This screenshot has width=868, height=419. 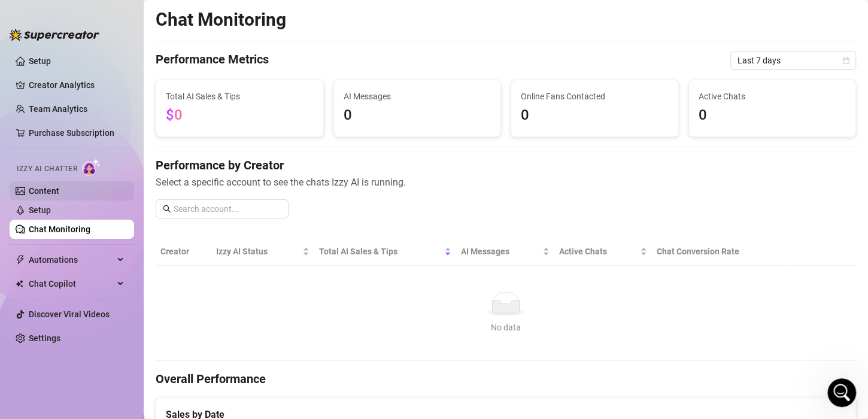 I want to click on button: Upload attachment, so click(x=62, y=332).